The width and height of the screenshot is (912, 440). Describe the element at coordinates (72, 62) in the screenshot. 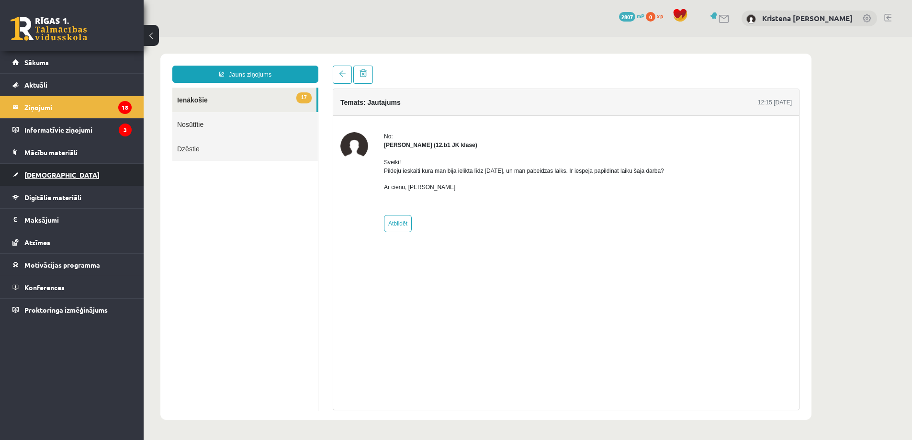

I see `a: Sākums` at that location.